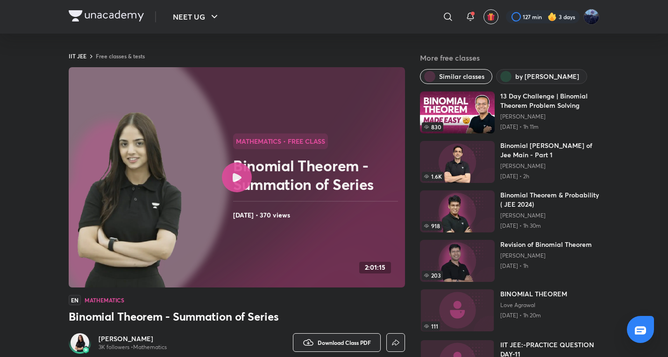  I want to click on h6: BINOMIAL THEOREM, so click(534, 294).